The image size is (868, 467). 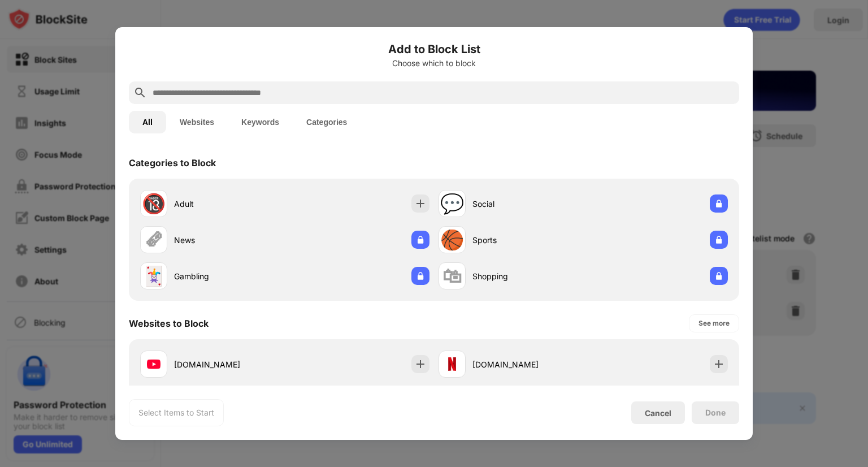 I want to click on h6: Add to Block List, so click(x=434, y=49).